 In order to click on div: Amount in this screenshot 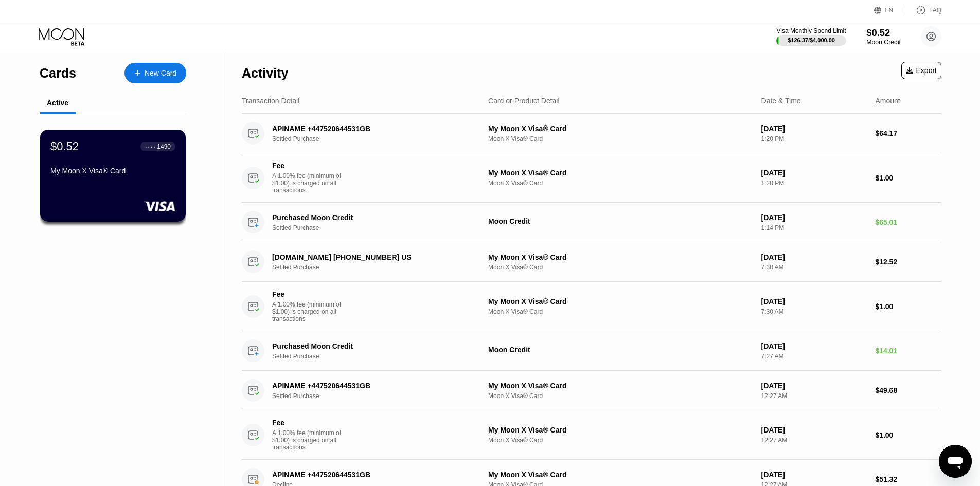, I will do `click(887, 101)`.